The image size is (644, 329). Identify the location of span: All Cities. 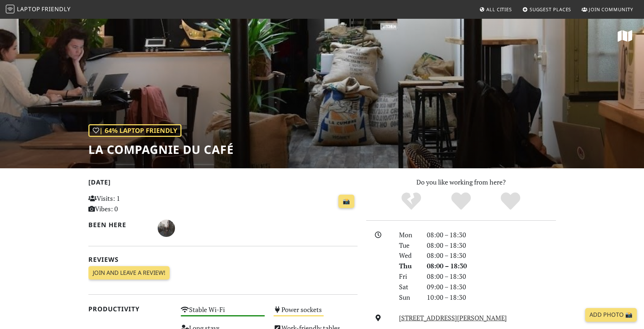
(499, 9).